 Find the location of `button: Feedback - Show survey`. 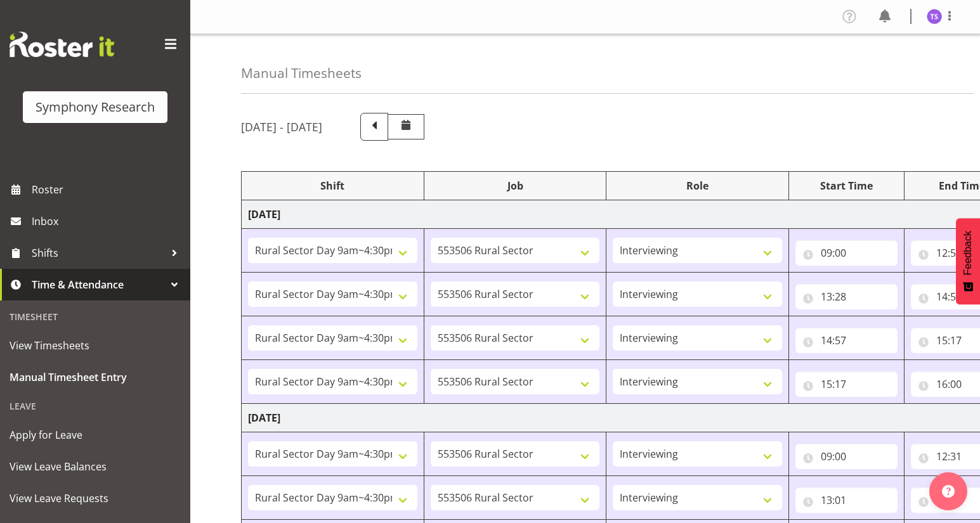

button: Feedback - Show survey is located at coordinates (968, 262).